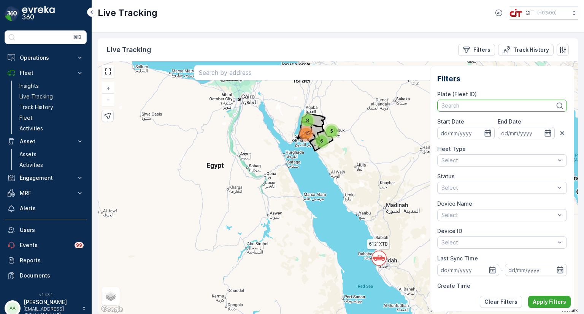 Image resolution: width=584 pixels, height=314 pixels. Describe the element at coordinates (516, 13) in the screenshot. I see `img: cit-logo_pOk6rL0.png` at that location.